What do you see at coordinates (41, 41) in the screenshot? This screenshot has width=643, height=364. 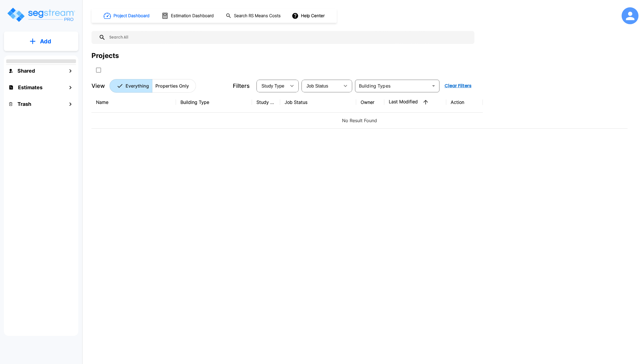 I see `button: Add` at bounding box center [41, 41].